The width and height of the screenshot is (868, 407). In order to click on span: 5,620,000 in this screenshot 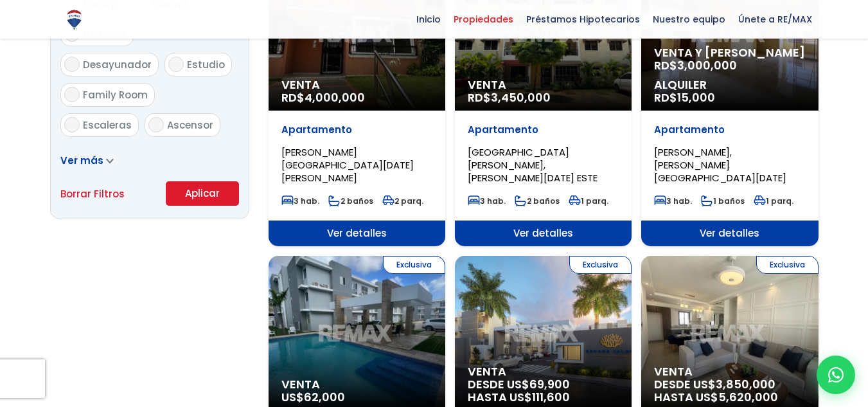, I will do `click(748, 397)`.